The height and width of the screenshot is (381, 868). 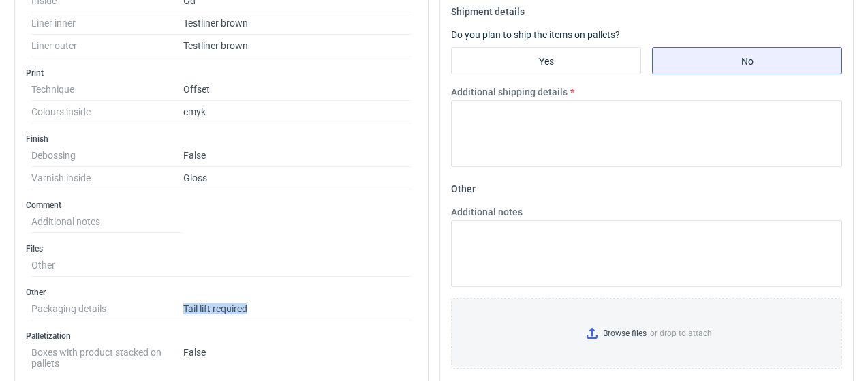 What do you see at coordinates (297, 112) in the screenshot?
I see `dd: cmyk` at bounding box center [297, 112].